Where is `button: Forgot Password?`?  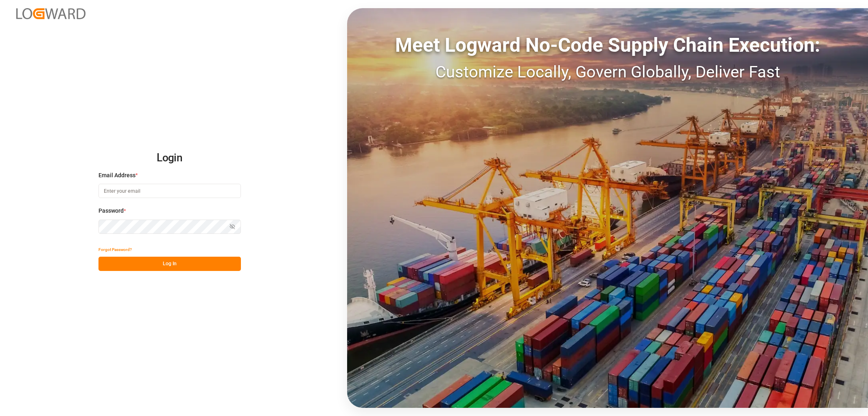
button: Forgot Password? is located at coordinates (115, 250).